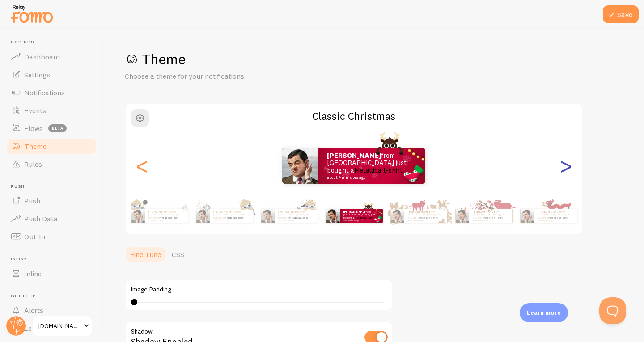  I want to click on a: Fine Tune, so click(145, 255).